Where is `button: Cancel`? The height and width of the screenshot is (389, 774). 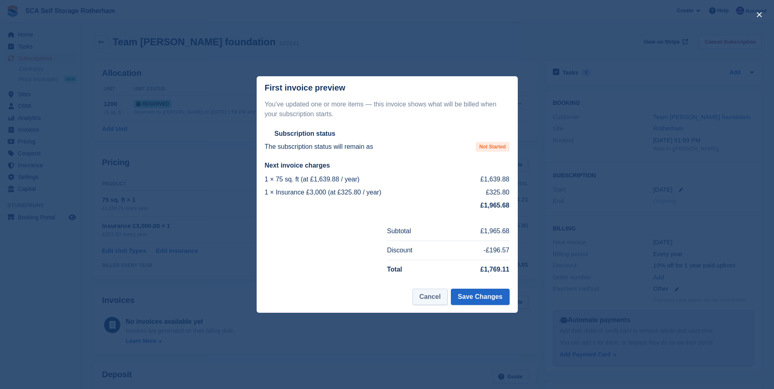
button: Cancel is located at coordinates (430, 297).